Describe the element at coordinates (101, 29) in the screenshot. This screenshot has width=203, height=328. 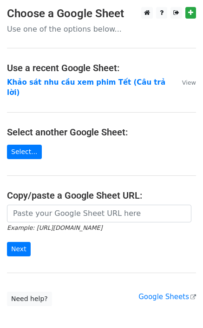
I see `p: Use one of the options below...` at that location.